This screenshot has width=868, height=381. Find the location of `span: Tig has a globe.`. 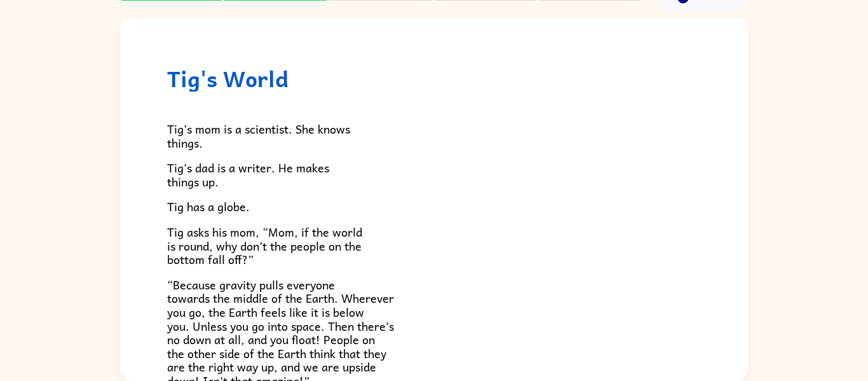

span: Tig has a globe. is located at coordinates (209, 206).